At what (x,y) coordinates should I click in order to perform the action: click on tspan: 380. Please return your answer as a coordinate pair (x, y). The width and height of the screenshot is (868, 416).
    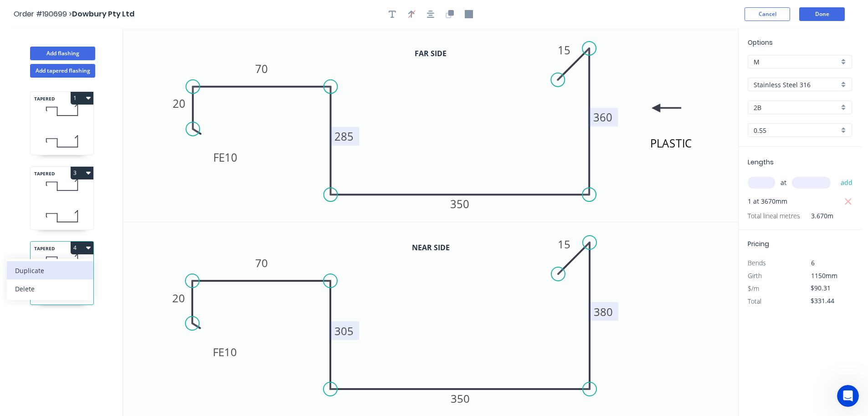
    Looking at the image, I should click on (603, 311).